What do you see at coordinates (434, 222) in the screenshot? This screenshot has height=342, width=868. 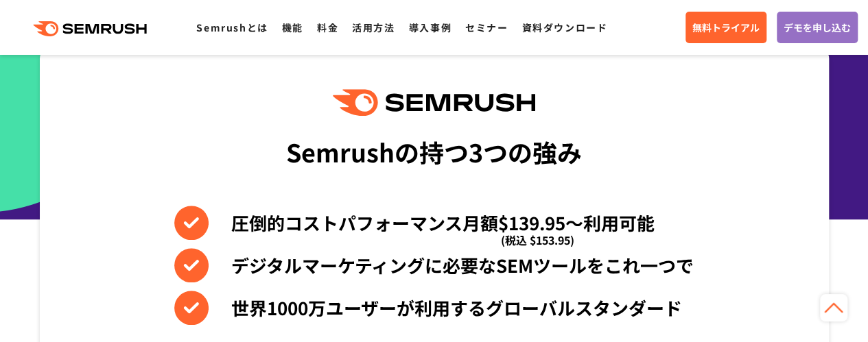 I see `li: 圧倒的コストパフォーマンス月額$139.95〜利用可能` at bounding box center [434, 222].